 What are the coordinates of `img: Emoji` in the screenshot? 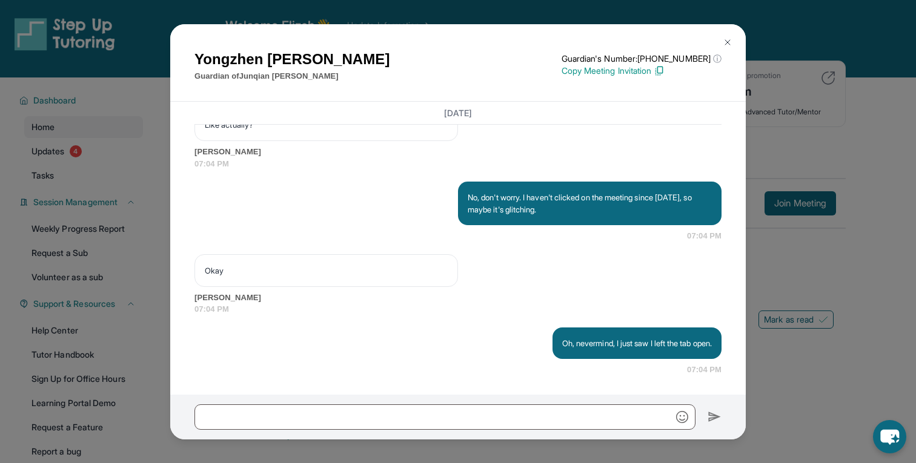 It's located at (682, 417).